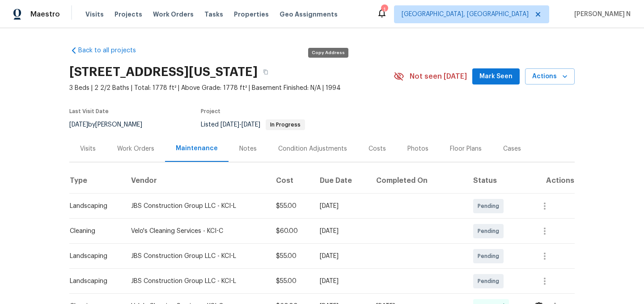  I want to click on th: Due Date, so click(341, 181).